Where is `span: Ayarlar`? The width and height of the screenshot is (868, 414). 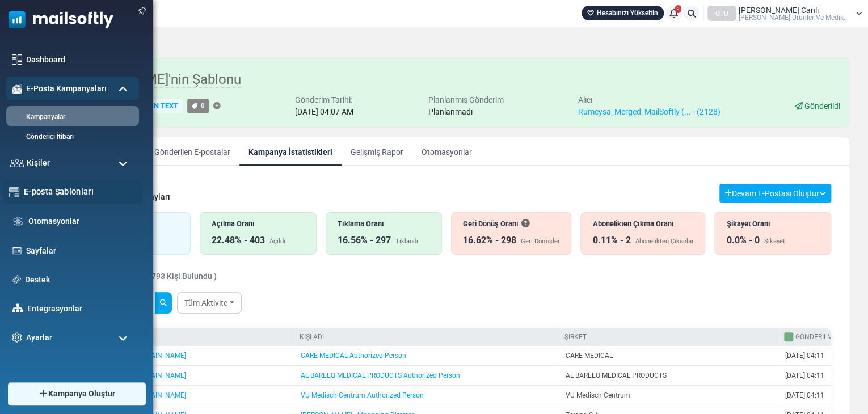 span: Ayarlar is located at coordinates (39, 338).